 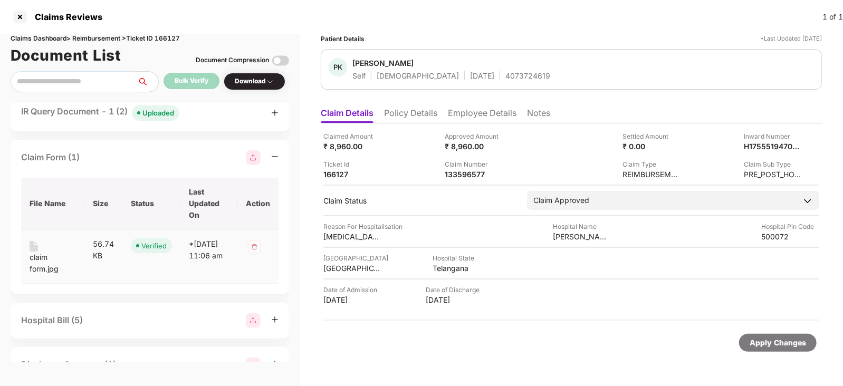 I want to click on span: search, so click(x=147, y=82).